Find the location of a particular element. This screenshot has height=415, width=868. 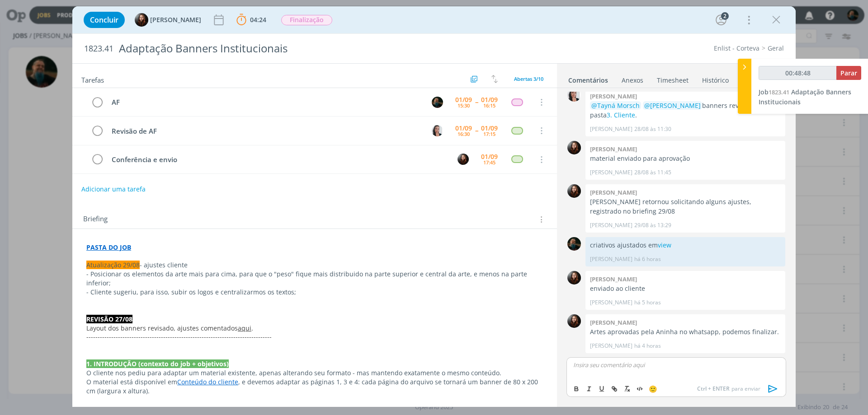

a: PASTA DO JOB is located at coordinates (109, 247).